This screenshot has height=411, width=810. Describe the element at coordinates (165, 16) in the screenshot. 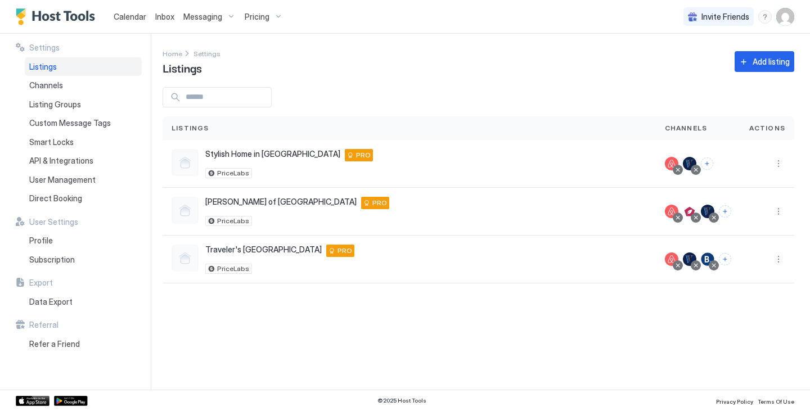

I see `a: Inbox` at that location.